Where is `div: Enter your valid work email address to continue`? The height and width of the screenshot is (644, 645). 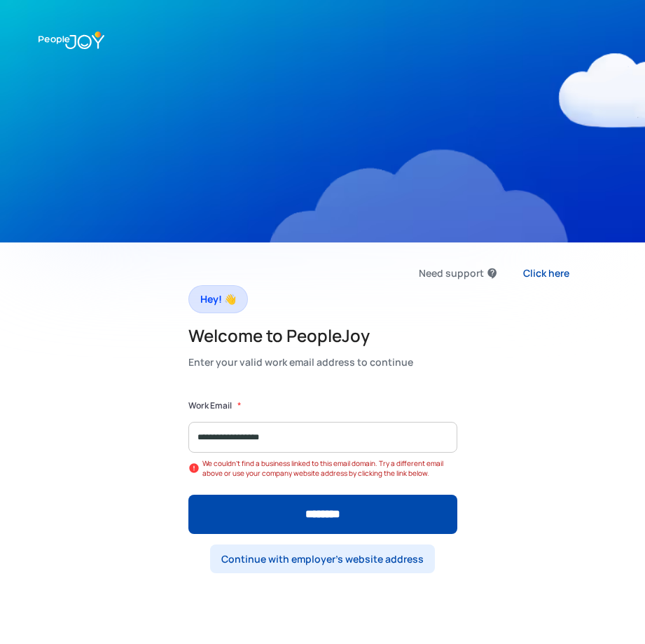
div: Enter your valid work email address to continue is located at coordinates (300, 362).